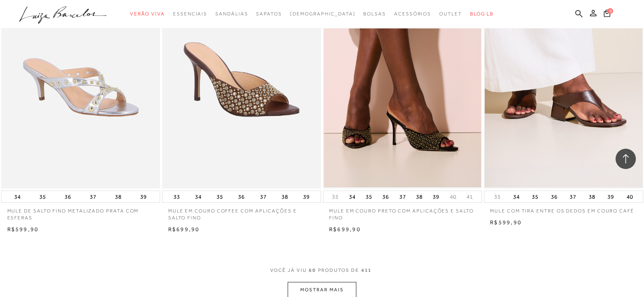  Describe the element at coordinates (242, 212) in the screenshot. I see `a: MULE EM COURO COFFEE COM APLICAÇÕES E SALTO FINO` at that location.